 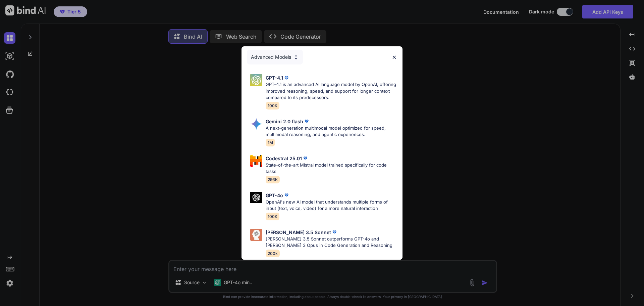 I want to click on p: GPT-4.1 is an advanced AI language model by OpenAI, offering improved reasoning, speed, and suppo..., so click(x=331, y=91).